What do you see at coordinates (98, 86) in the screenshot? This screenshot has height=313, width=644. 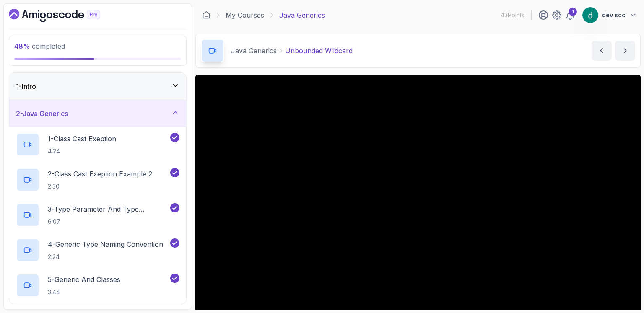 I see `button: 1-Intro` at bounding box center [98, 86].